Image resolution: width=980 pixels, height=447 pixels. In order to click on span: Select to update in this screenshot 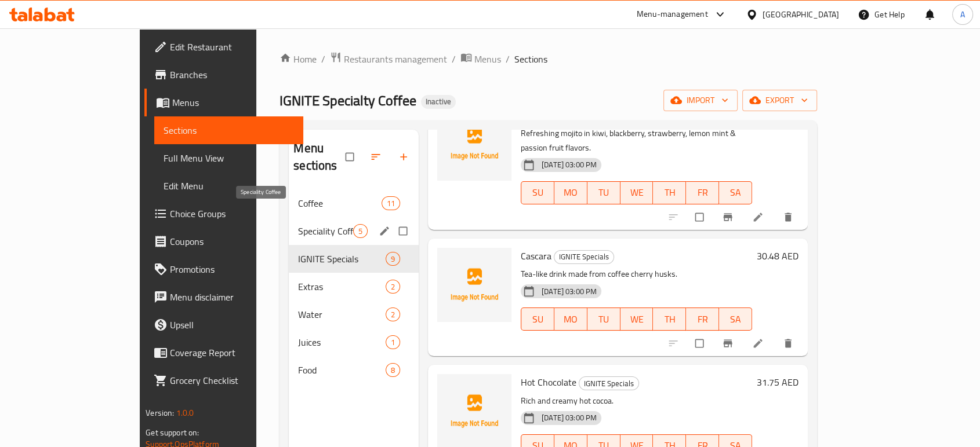, I will do `click(700, 344)`.